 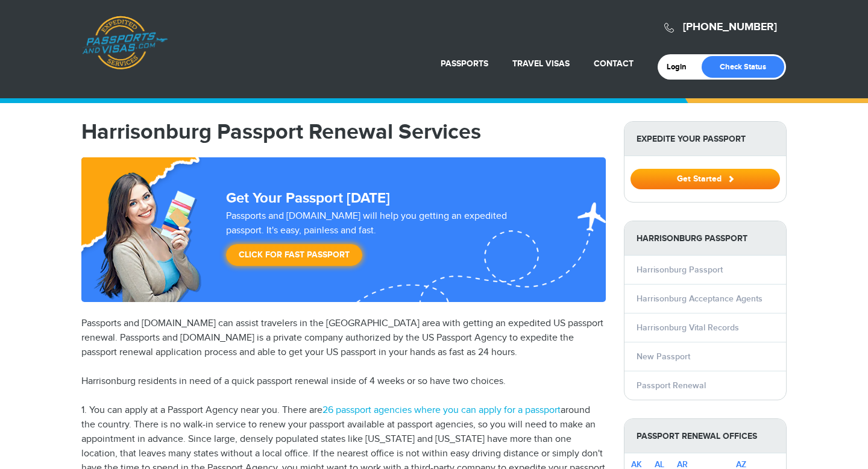 What do you see at coordinates (688, 328) in the screenshot?
I see `a: Harrisonburg Vital Records` at bounding box center [688, 328].